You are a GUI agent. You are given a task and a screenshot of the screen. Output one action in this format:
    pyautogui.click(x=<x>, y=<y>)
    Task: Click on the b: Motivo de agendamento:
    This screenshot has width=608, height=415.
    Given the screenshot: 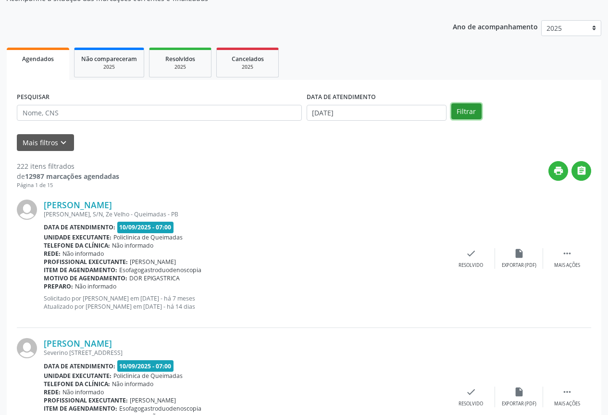 What is the action you would take?
    pyautogui.click(x=86, y=278)
    